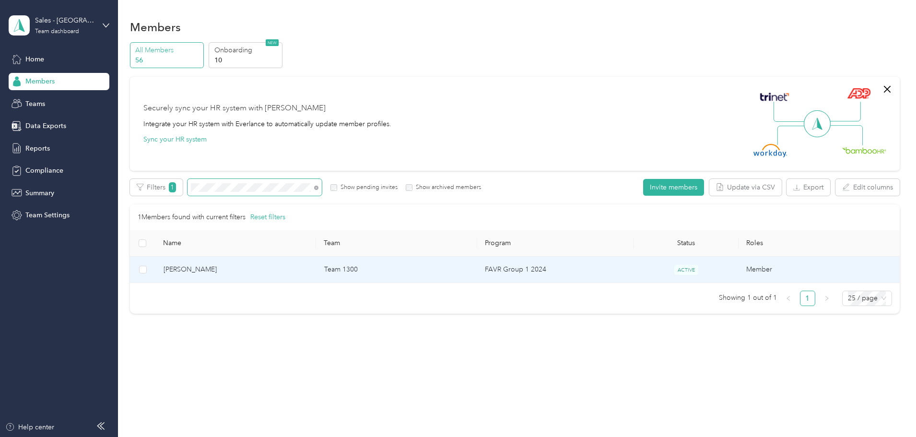  What do you see at coordinates (789, 298) in the screenshot?
I see `span: left` at bounding box center [789, 298].